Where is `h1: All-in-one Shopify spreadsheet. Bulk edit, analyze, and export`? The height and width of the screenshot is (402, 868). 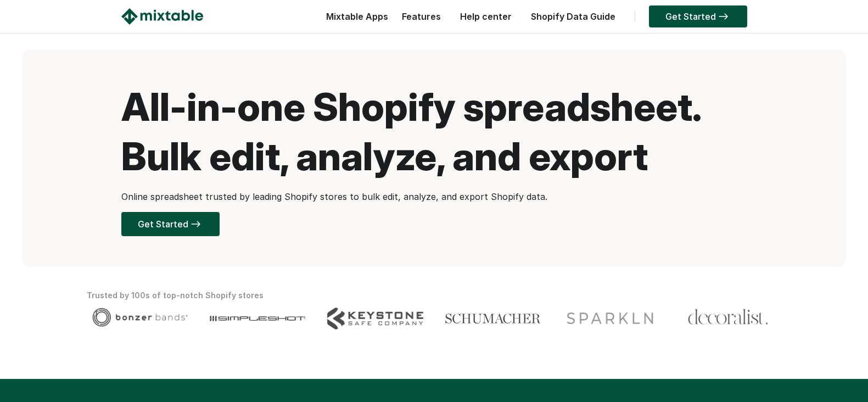 h1: All-in-one Shopify spreadsheet. Bulk edit, analyze, and export is located at coordinates (435, 132).